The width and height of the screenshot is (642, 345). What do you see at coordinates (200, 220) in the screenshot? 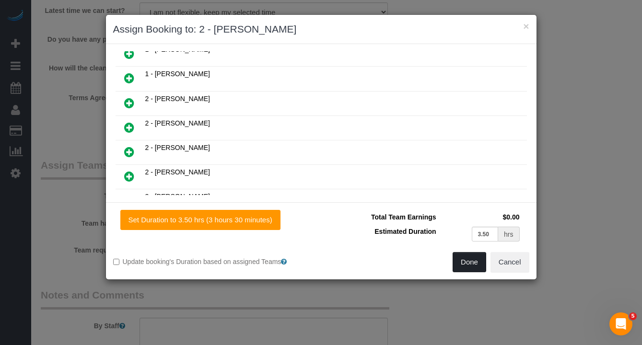
I see `button: Set Duration to 3.50 hrs (3 hours 30 minutes)` at bounding box center [200, 220].